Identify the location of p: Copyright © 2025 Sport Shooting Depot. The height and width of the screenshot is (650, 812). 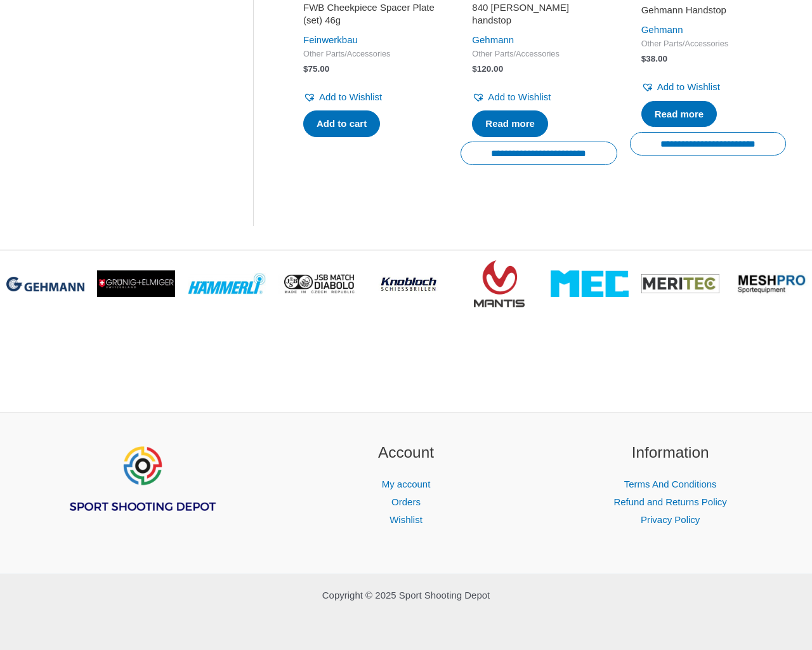
(406, 595).